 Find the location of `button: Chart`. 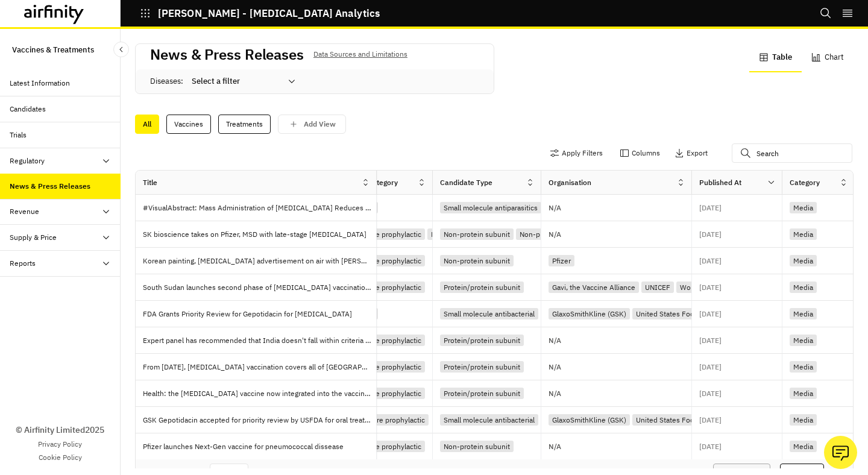

button: Chart is located at coordinates (827, 58).